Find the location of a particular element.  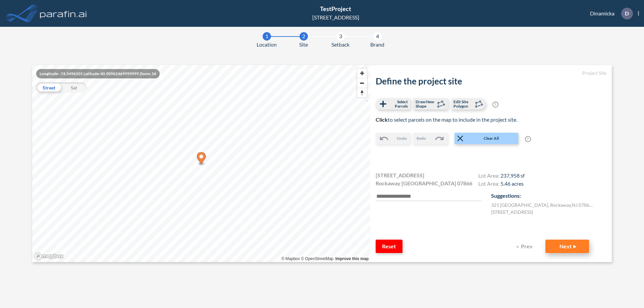

span: 237,958 sf is located at coordinates (513, 175).